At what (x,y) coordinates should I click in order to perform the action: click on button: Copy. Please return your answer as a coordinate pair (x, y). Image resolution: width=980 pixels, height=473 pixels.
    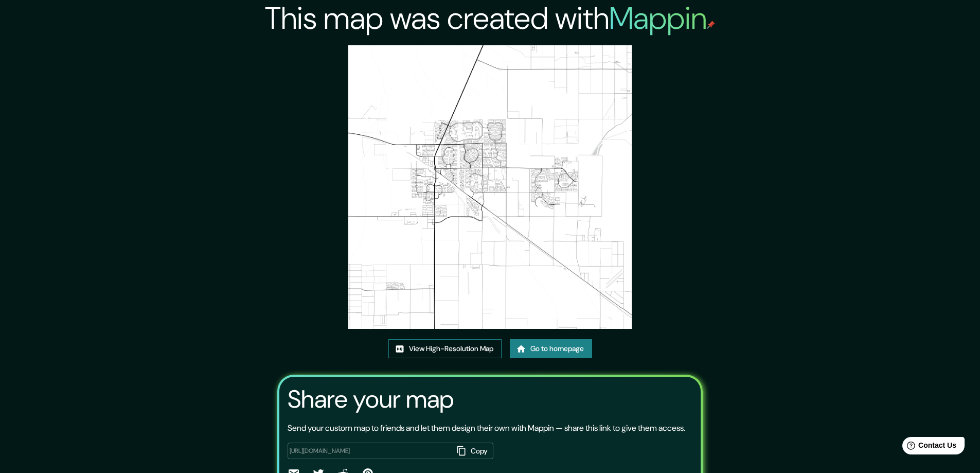
    Looking at the image, I should click on (473, 451).